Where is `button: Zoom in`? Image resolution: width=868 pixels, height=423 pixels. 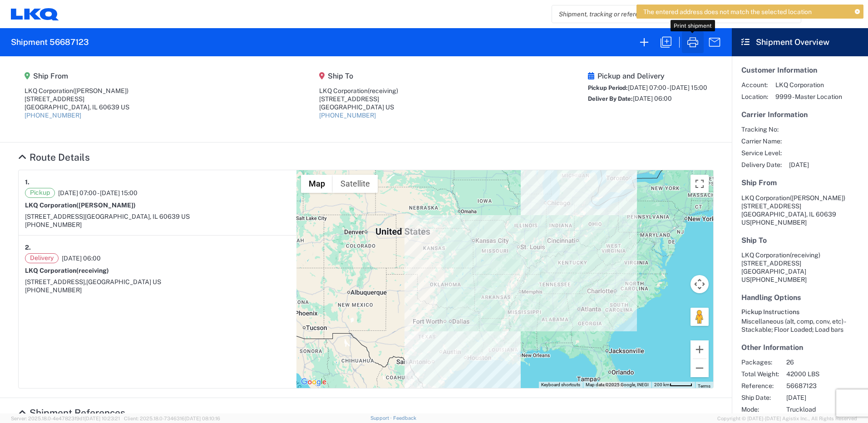
button: Zoom in is located at coordinates (700, 350).